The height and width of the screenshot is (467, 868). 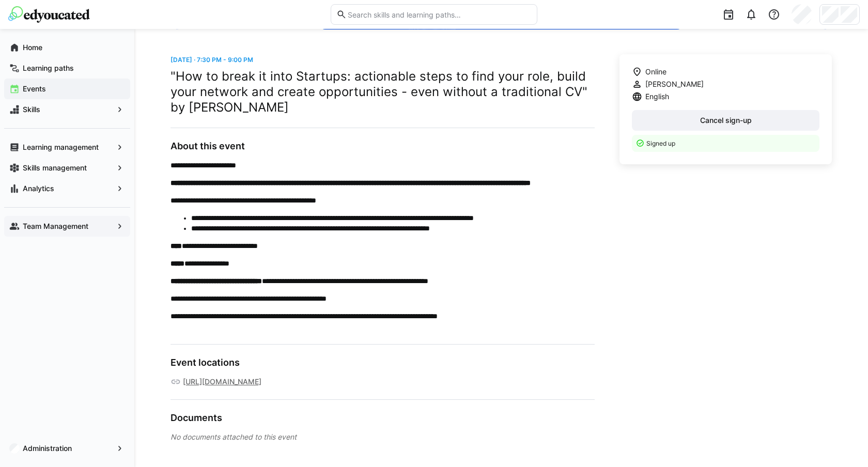 I want to click on input: Search skills and learning paths…, so click(x=439, y=15).